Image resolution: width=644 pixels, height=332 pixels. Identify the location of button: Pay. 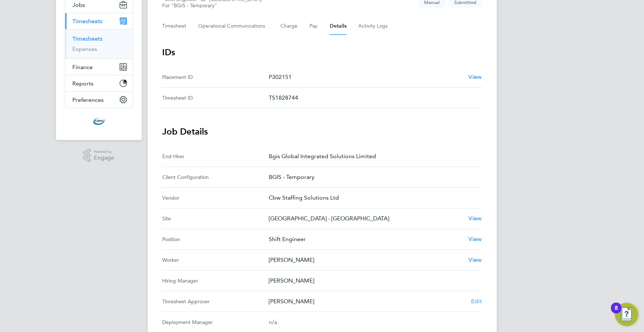
(314, 26).